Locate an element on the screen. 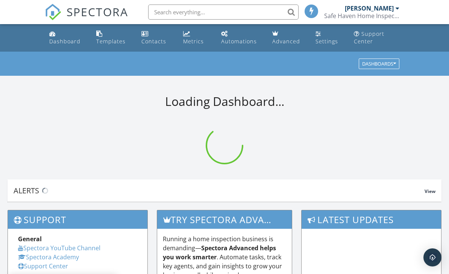 The height and width of the screenshot is (274, 449). a: Automations (Basic) is located at coordinates (241, 38).